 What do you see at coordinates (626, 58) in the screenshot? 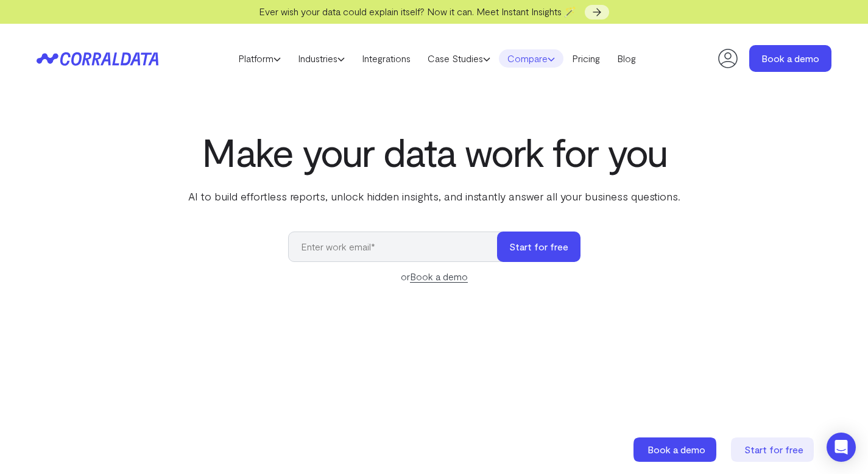
I see `a: Blog` at bounding box center [626, 58].